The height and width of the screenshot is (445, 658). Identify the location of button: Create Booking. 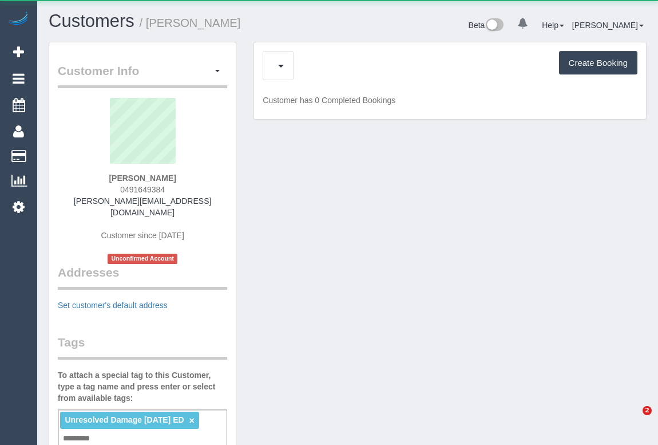
(598, 63).